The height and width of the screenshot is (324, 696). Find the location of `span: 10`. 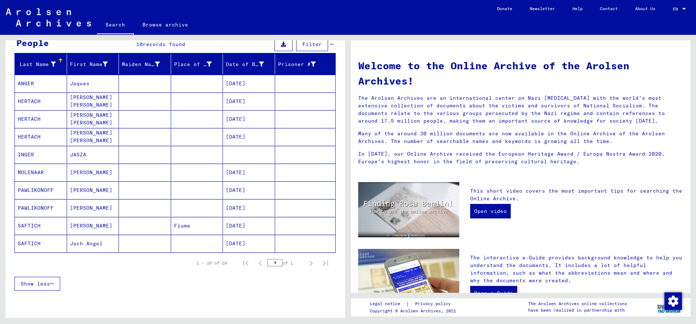

span: 10 is located at coordinates (139, 44).